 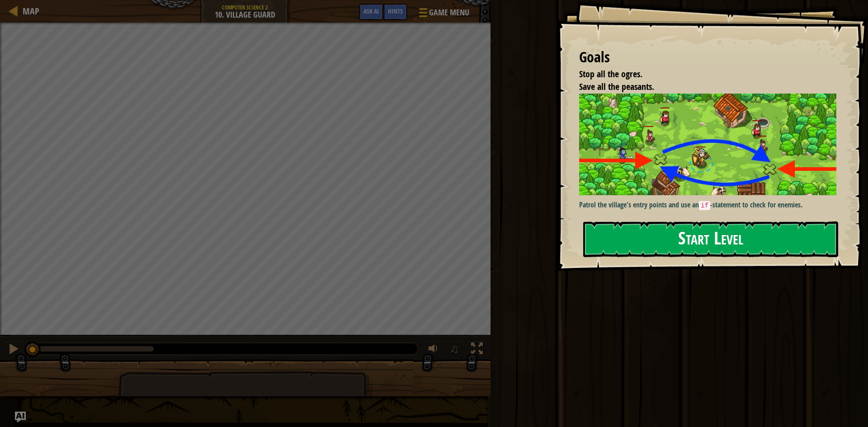 What do you see at coordinates (435, 350) in the screenshot?
I see `button: Adjust volume` at bounding box center [435, 350].